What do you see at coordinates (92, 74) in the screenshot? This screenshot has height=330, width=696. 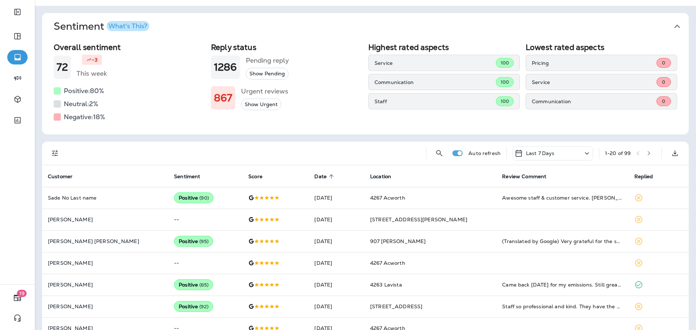 I see `h5: This week` at bounding box center [92, 74].